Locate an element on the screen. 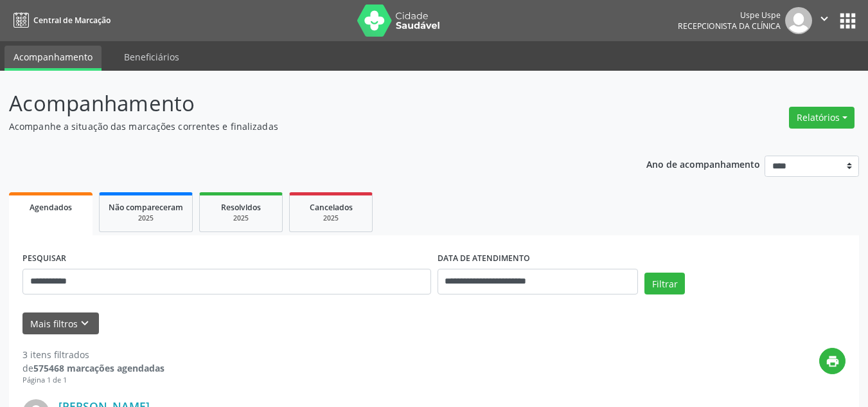  strong: 575468 marcações agendadas is located at coordinates (99, 368).